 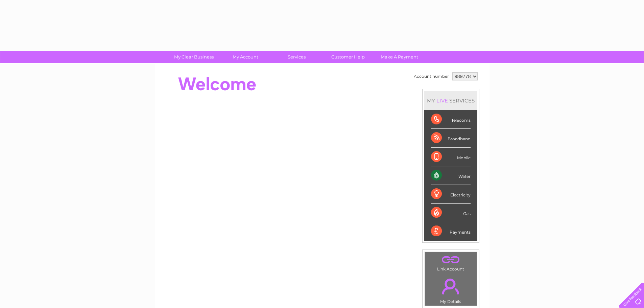 What do you see at coordinates (451, 176) in the screenshot?
I see `div: Water` at bounding box center [451, 176].